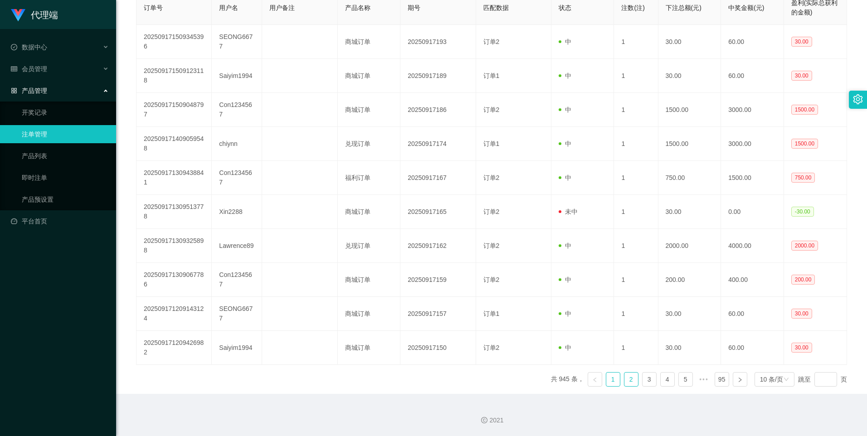 The height and width of the screenshot is (436, 867). I want to click on span: 750.00, so click(803, 178).